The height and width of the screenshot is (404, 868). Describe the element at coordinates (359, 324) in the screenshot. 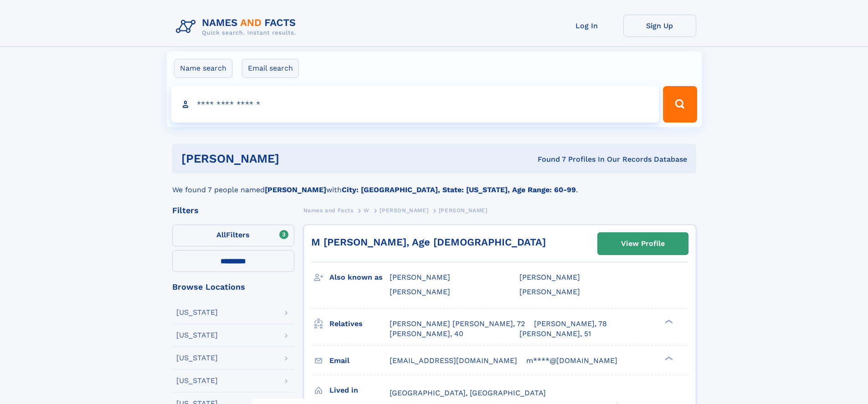

I see `h3: Relatives` at that location.